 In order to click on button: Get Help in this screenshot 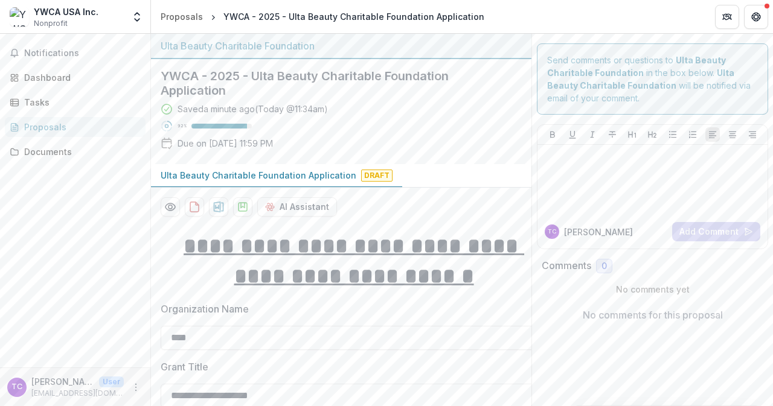, I will do `click(756, 17)`.